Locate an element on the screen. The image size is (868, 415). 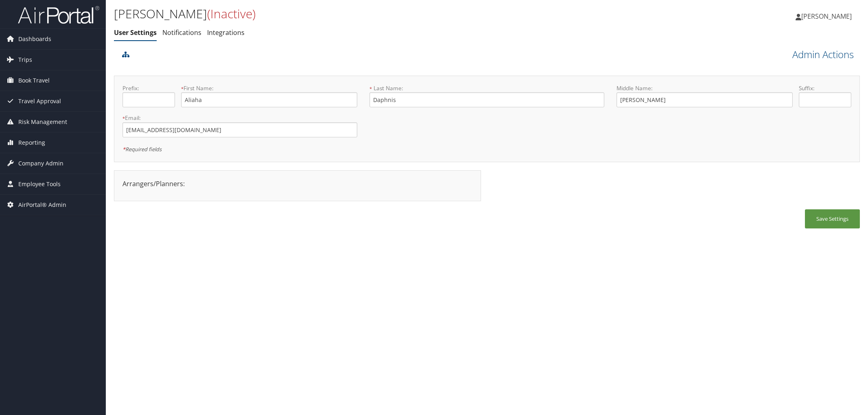
a: Notifications is located at coordinates (182, 33).